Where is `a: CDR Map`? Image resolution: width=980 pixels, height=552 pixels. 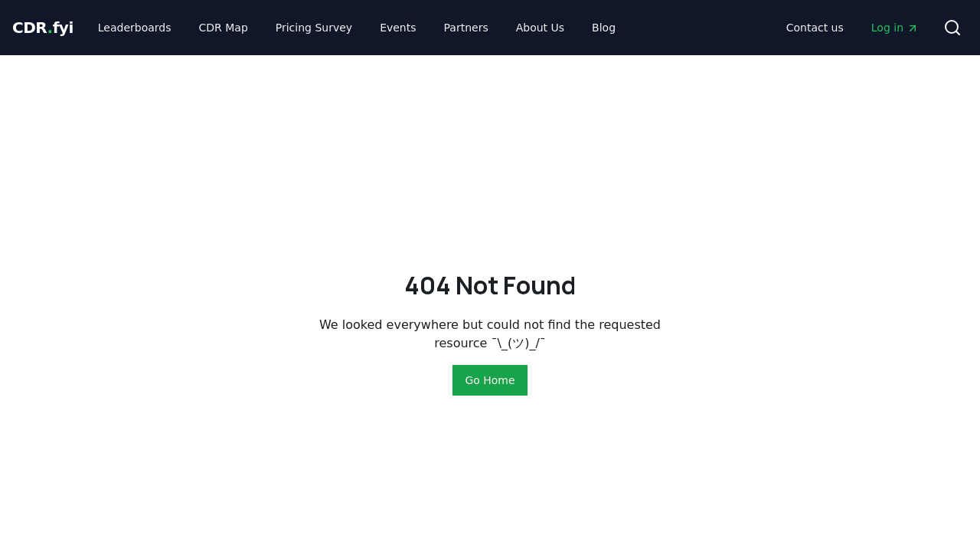 a: CDR Map is located at coordinates (224, 27).